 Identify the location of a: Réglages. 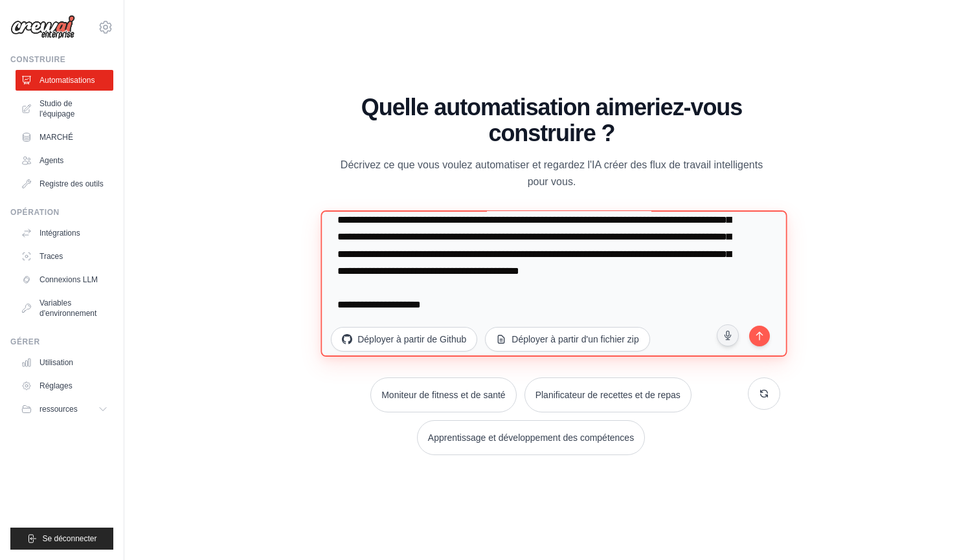
(64, 386).